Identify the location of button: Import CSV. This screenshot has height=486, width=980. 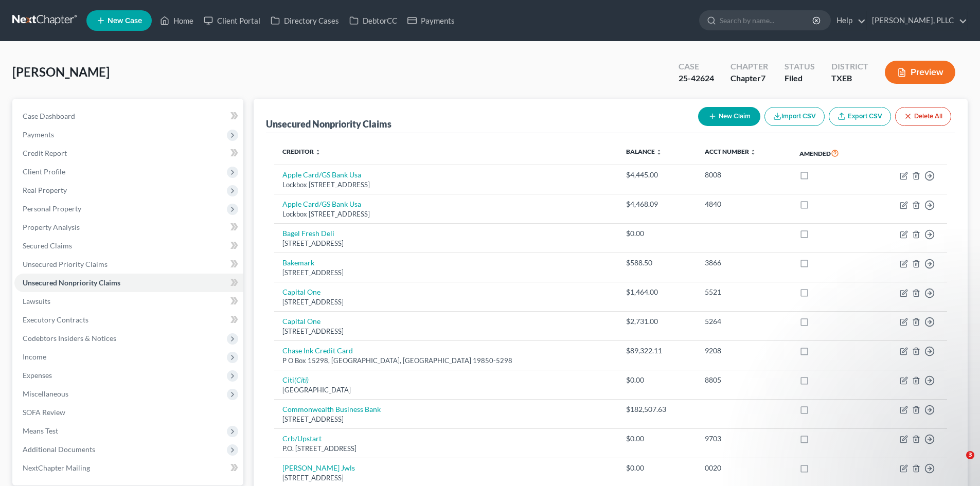
(794, 116).